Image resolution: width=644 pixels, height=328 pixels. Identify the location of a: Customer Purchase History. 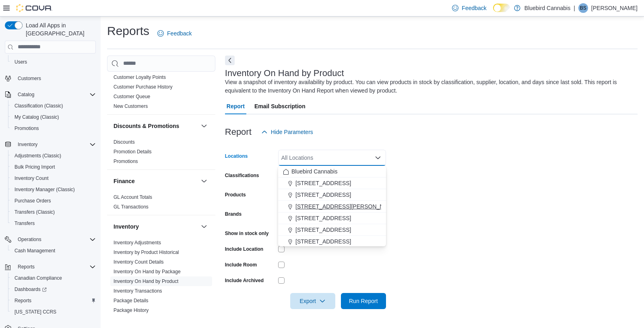
(143, 87).